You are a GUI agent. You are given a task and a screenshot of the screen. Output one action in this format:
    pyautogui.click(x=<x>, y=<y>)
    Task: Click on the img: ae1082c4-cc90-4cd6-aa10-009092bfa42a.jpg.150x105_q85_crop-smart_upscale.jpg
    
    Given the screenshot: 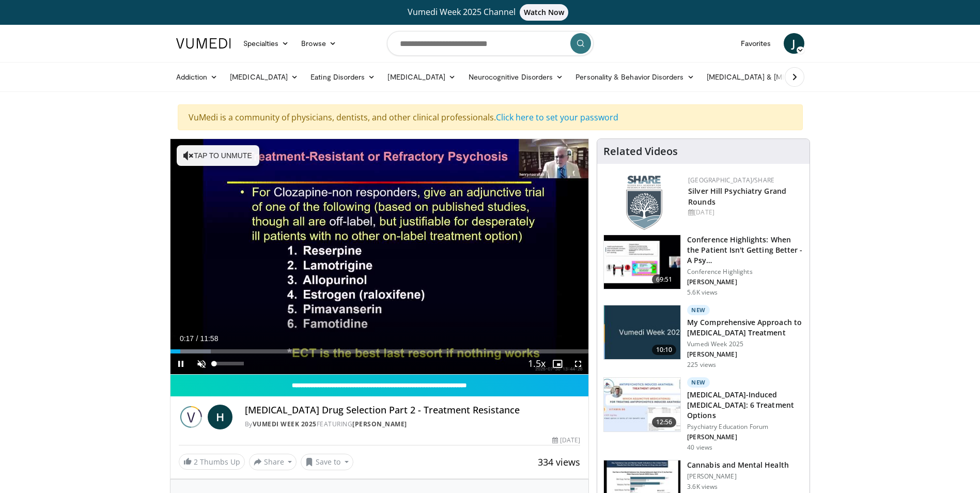 What is the action you would take?
    pyautogui.click(x=642, y=333)
    